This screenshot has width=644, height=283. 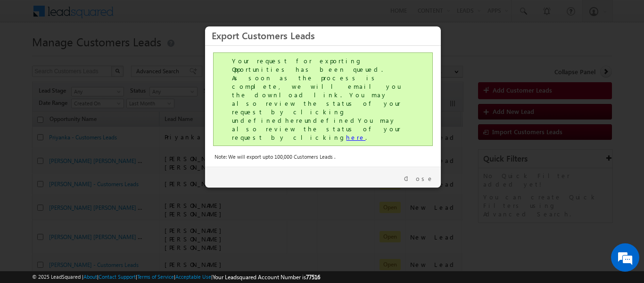 What do you see at coordinates (323, 157) in the screenshot?
I see `div: Note: We will export upto 100,000 Customers Leads .` at bounding box center [323, 157].